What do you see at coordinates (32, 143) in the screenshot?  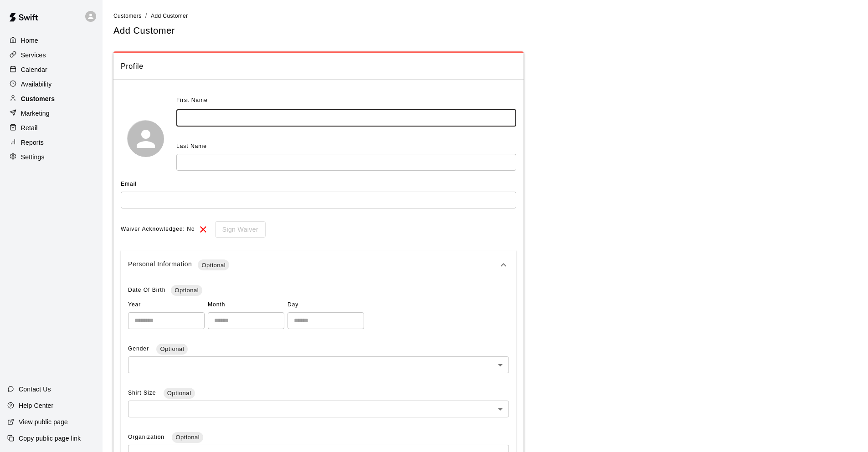 I see `p: Reports` at bounding box center [32, 143].